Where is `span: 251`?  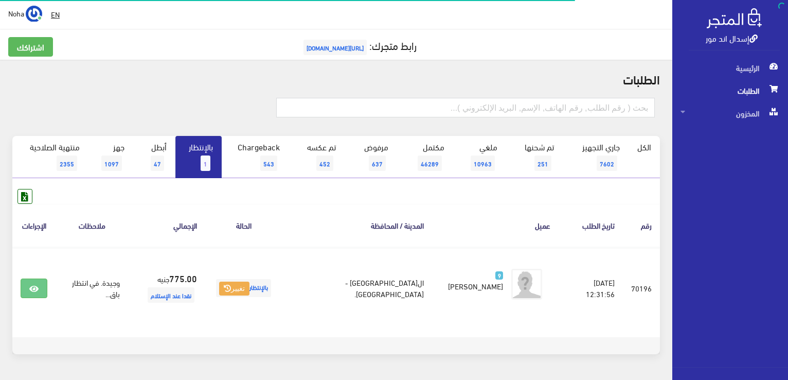 span: 251 is located at coordinates (543, 163).